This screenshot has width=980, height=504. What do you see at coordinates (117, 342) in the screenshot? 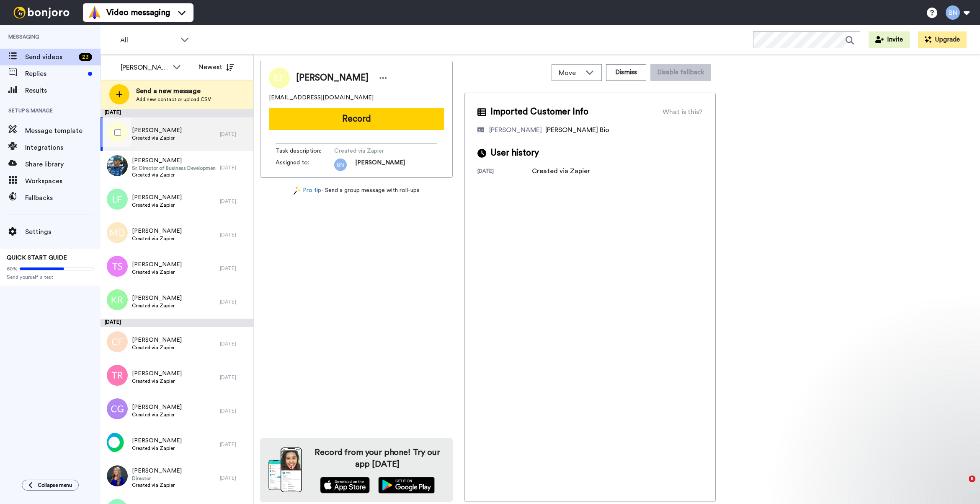
I see `img: cf.png` at bounding box center [117, 342].